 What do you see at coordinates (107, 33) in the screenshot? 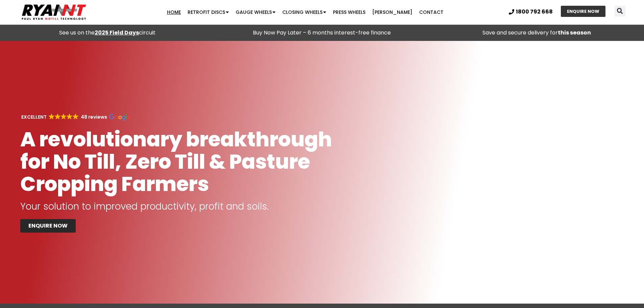
I see `div: See us on the circuit` at bounding box center [107, 33].